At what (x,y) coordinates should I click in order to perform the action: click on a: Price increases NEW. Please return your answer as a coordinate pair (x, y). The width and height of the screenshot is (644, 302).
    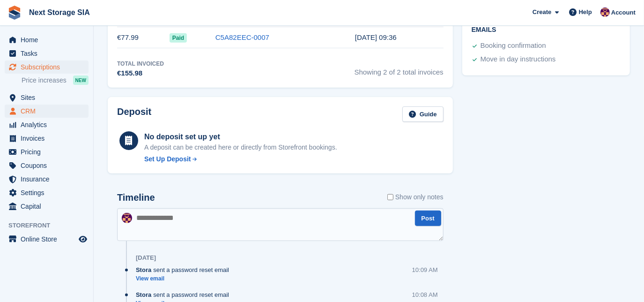
    Looking at the image, I should click on (55, 80).